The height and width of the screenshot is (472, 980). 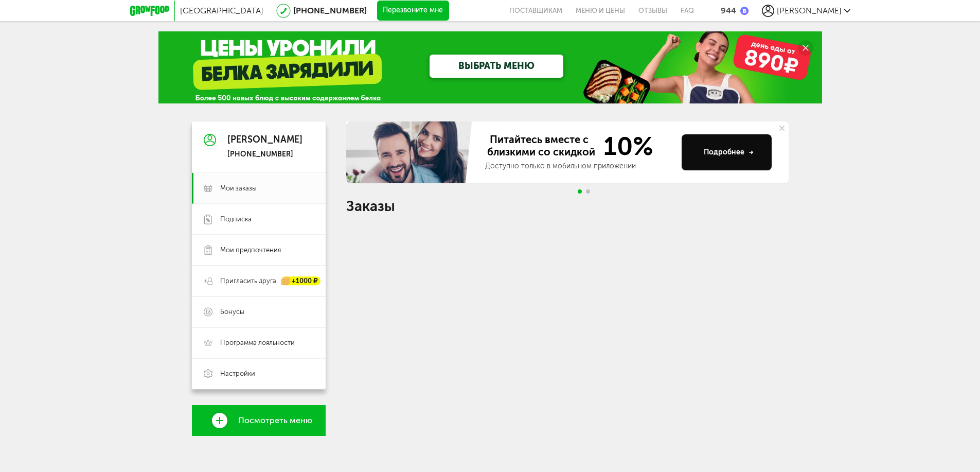 I want to click on div: +1000 ₽, so click(x=301, y=281).